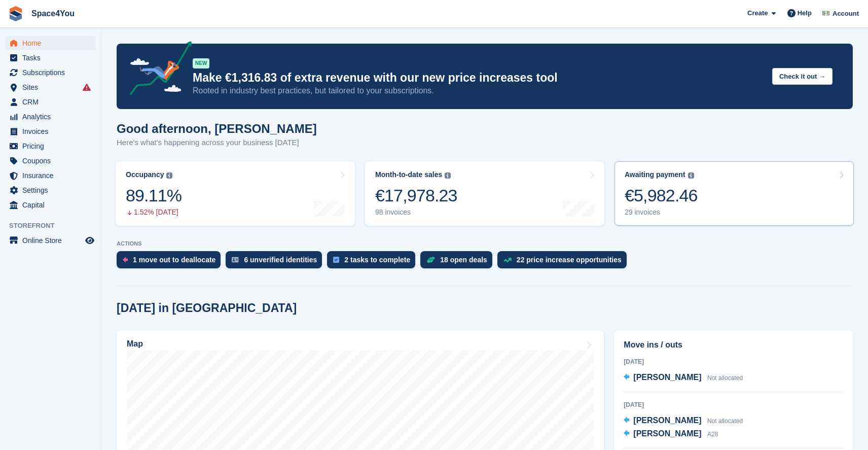 The image size is (868, 450). What do you see at coordinates (655, 174) in the screenshot?
I see `div: Awaiting payment` at bounding box center [655, 174].